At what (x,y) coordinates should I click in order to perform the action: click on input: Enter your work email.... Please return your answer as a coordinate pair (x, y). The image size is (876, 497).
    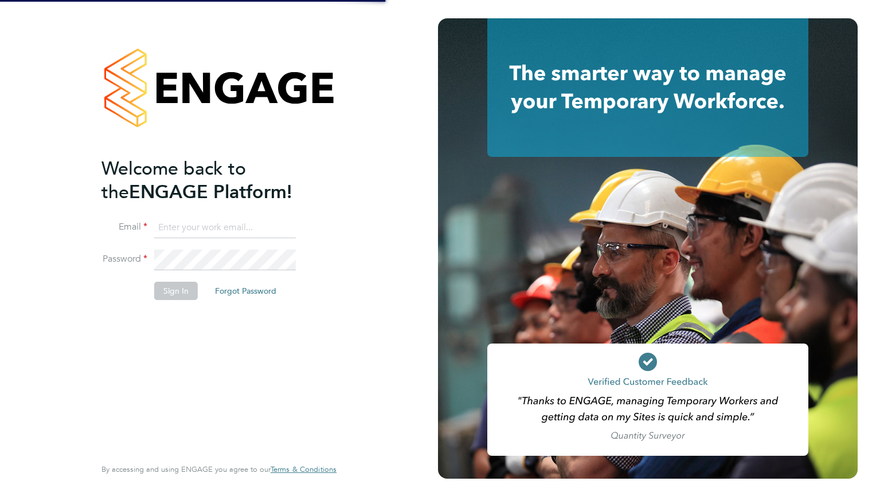
    Looking at the image, I should click on (225, 228).